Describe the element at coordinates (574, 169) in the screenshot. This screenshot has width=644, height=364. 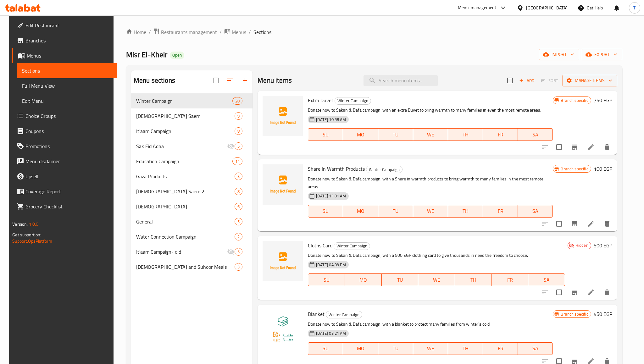
I see `span: Branch specific` at that location.